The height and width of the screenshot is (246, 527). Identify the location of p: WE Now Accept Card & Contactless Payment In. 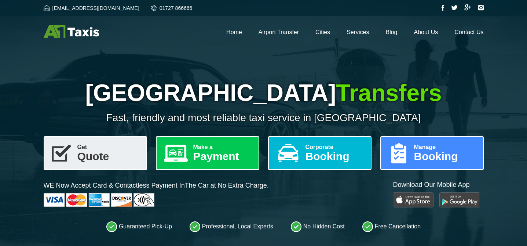
(156, 185).